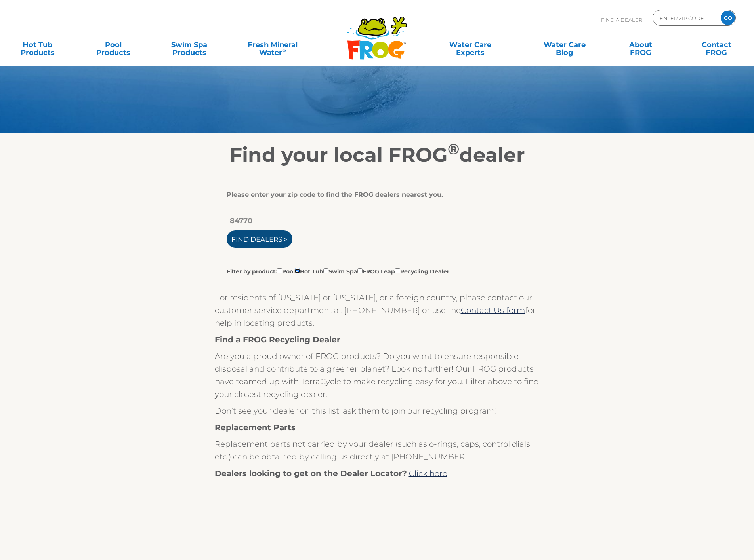 Image resolution: width=754 pixels, height=560 pixels. What do you see at coordinates (273, 45) in the screenshot?
I see `a: Fresh MineralWater∞` at bounding box center [273, 45].